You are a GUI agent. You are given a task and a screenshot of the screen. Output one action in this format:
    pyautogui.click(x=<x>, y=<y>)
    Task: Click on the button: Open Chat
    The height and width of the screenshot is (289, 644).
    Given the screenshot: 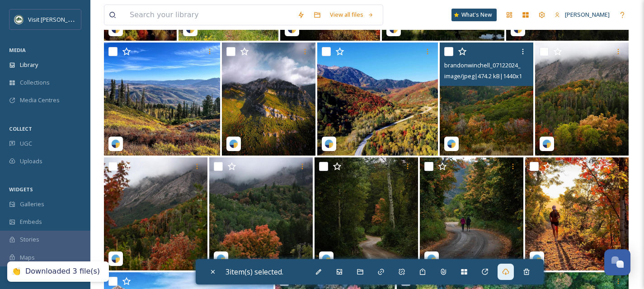 What is the action you would take?
    pyautogui.click(x=618, y=263)
    